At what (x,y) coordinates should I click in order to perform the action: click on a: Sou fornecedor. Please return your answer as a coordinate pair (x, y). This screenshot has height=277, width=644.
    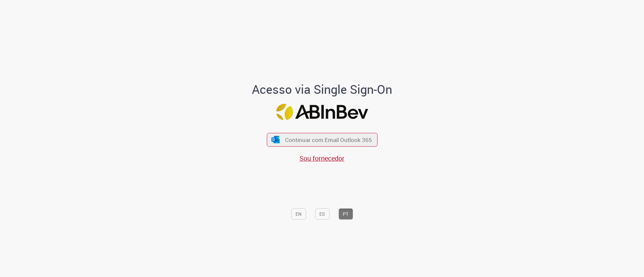
    Looking at the image, I should click on (322, 158).